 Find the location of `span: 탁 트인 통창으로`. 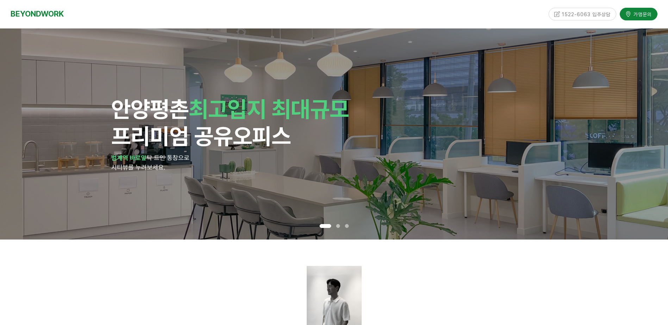

span: 탁 트인 통창으로 is located at coordinates (168, 158).